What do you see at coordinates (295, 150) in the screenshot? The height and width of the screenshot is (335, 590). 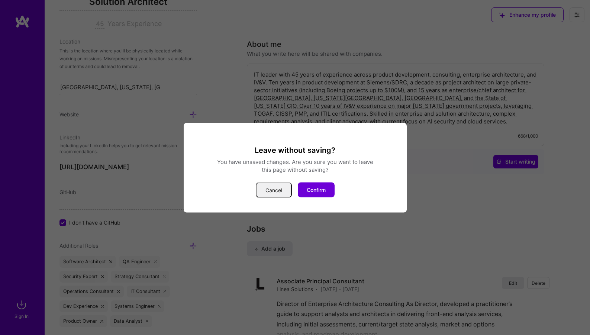 I see `h3: Leave without saving?` at bounding box center [295, 150].